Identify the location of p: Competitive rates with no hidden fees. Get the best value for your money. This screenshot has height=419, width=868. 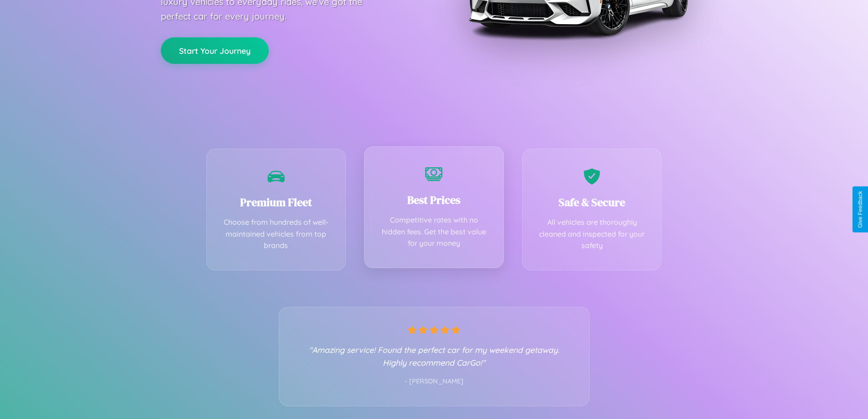
(434, 232).